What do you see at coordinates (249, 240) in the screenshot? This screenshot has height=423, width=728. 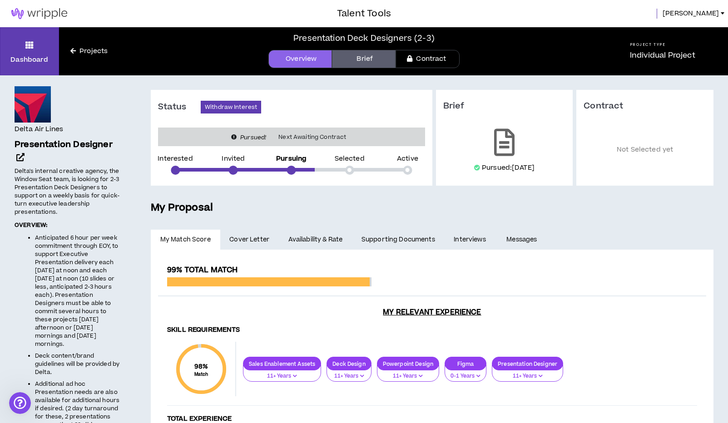 I see `span: Cover Letter` at bounding box center [249, 240].